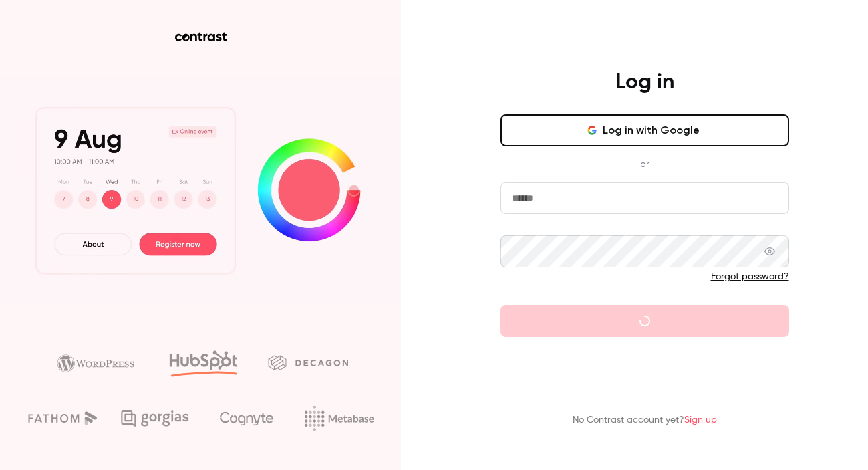  I want to click on button: Log in with Google, so click(645, 130).